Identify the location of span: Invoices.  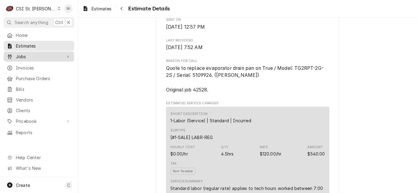
(43, 68).